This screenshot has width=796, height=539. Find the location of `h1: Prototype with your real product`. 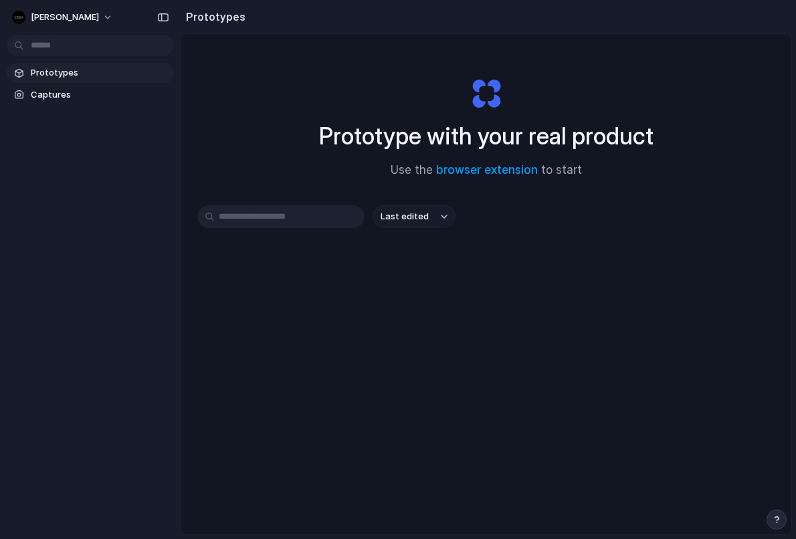

h1: Prototype with your real product is located at coordinates (486, 136).